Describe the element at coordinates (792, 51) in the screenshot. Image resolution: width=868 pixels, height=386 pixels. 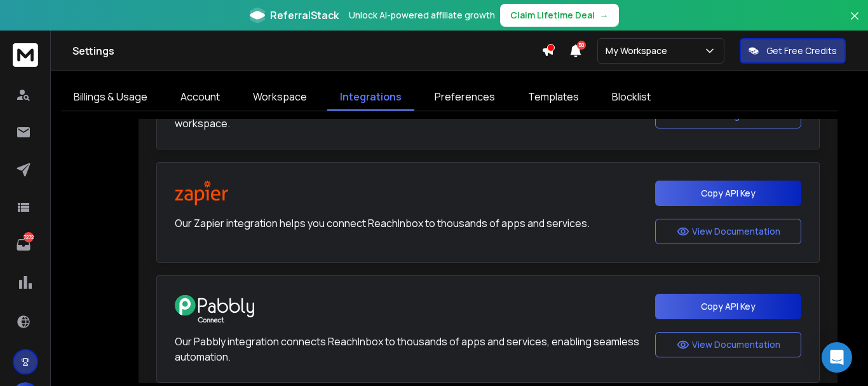
I see `button: Get Free Credits` at that location.